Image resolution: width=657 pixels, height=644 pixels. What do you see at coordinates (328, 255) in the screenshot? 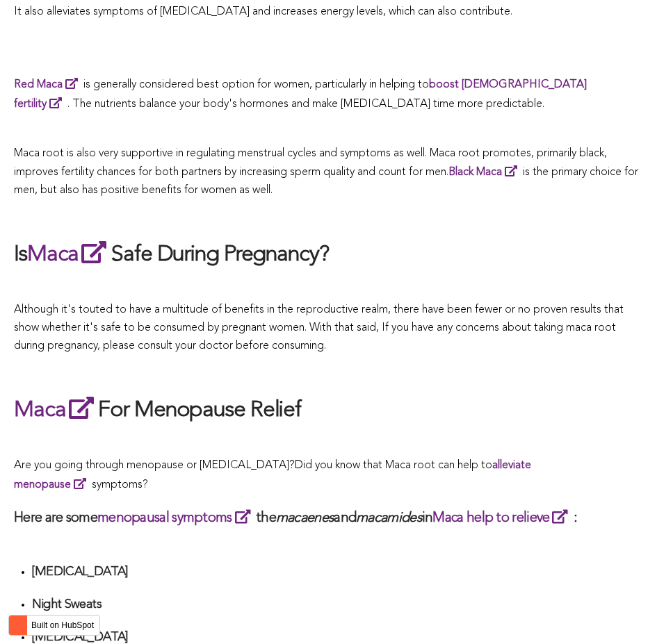
I see `h2: Is Safe During Pregnancy?` at bounding box center [328, 255].